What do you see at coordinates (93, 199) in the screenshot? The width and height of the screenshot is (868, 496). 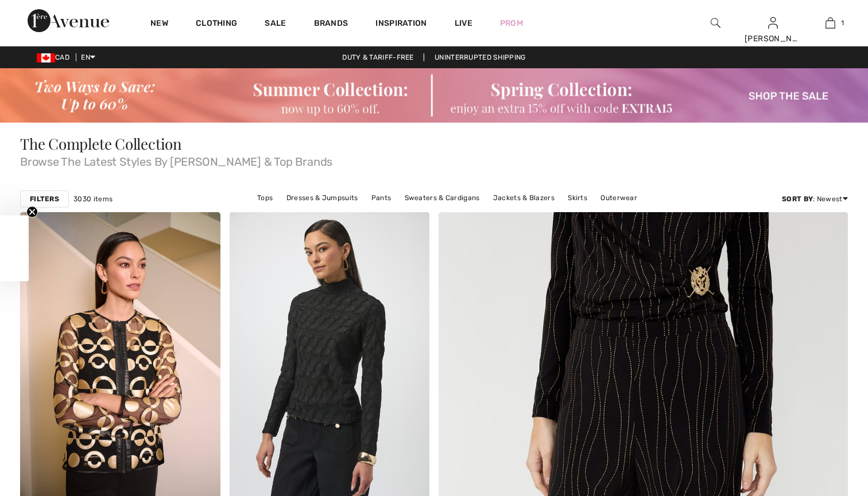 I see `span: 3030 items` at bounding box center [93, 199].